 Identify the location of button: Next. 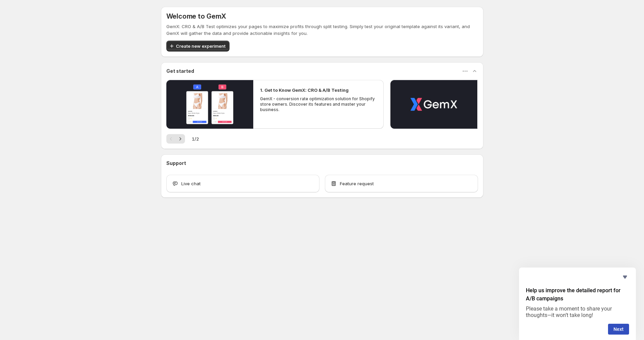
(180, 139).